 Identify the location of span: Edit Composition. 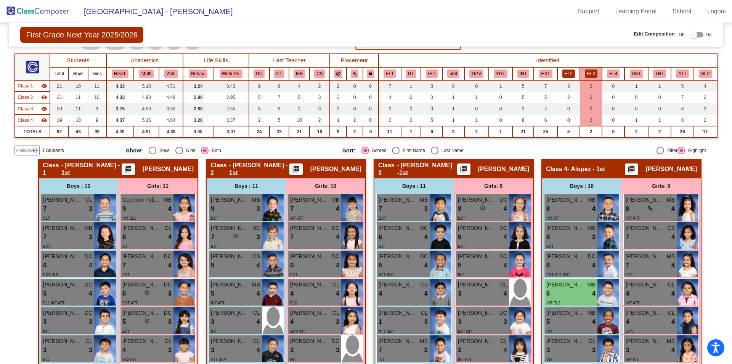
(655, 34).